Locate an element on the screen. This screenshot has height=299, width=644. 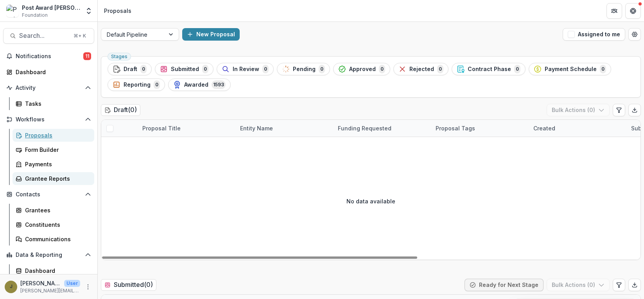
button: Open Contacts is located at coordinates (49, 195).